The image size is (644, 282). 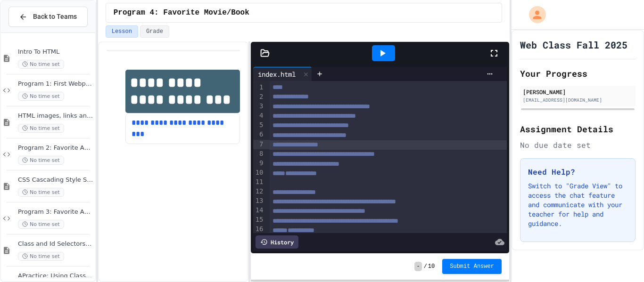 I want to click on div: 4, so click(x=259, y=116).